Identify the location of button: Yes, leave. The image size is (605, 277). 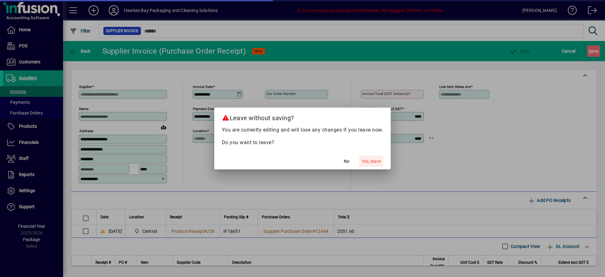
(371, 161).